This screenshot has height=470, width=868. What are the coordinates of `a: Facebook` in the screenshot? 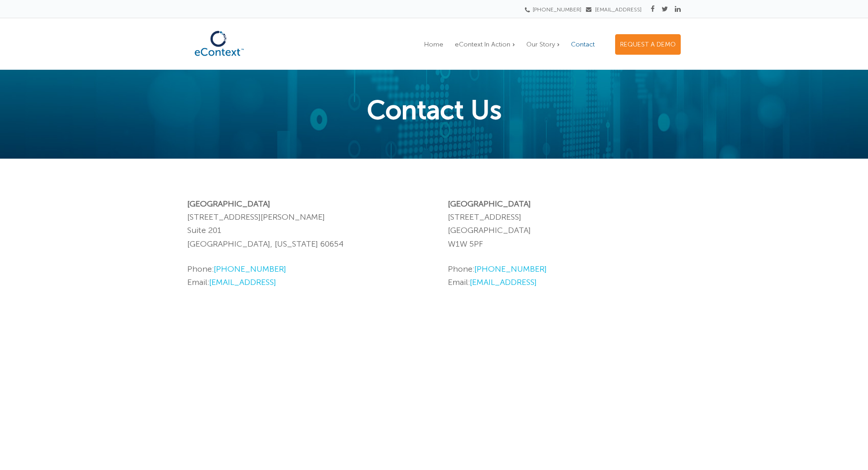 It's located at (653, 9).